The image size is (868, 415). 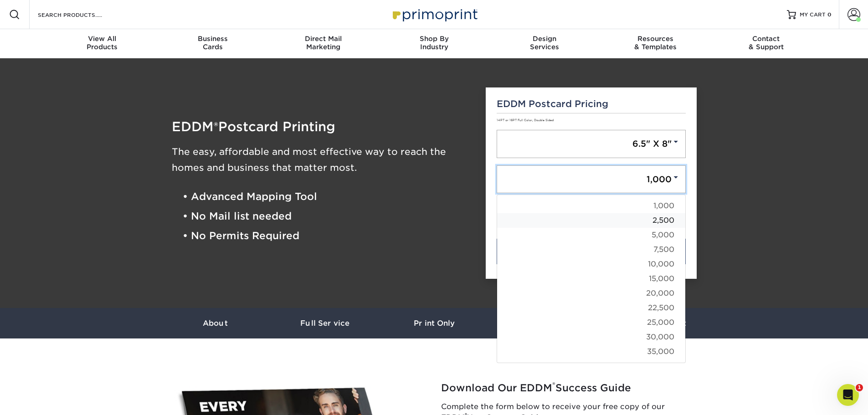 What do you see at coordinates (525, 120) in the screenshot?
I see `small: 14PT or 16PT Full Color, Double Sided` at bounding box center [525, 120].